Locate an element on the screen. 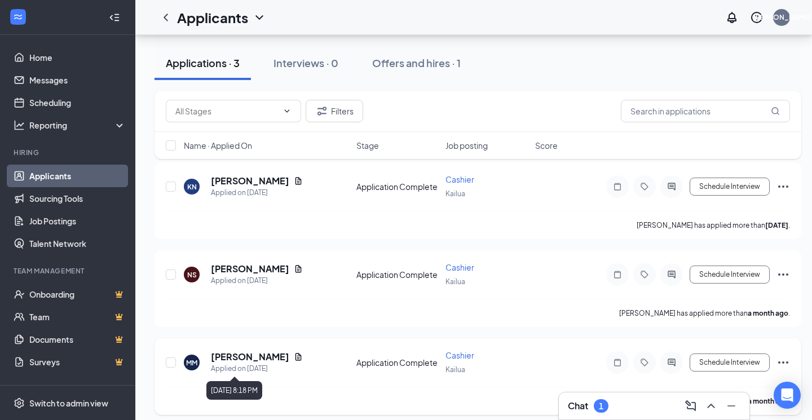  div: 1 is located at coordinates (601, 406).